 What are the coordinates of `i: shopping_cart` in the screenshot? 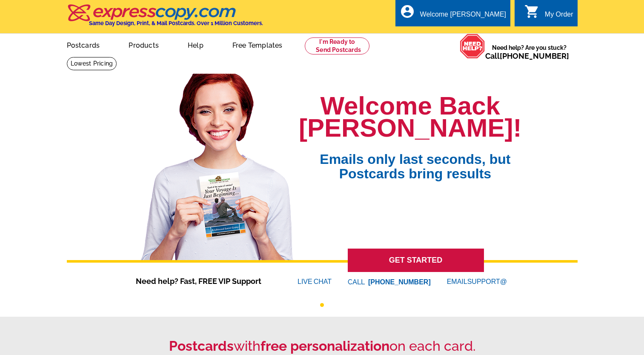 It's located at (532, 11).